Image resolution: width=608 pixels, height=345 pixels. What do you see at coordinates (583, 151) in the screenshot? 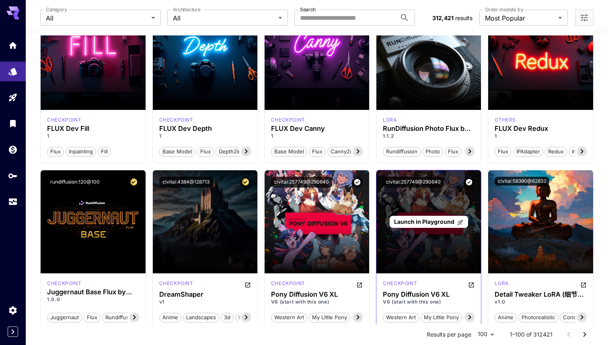
I see `button: img2img` at bounding box center [583, 151].